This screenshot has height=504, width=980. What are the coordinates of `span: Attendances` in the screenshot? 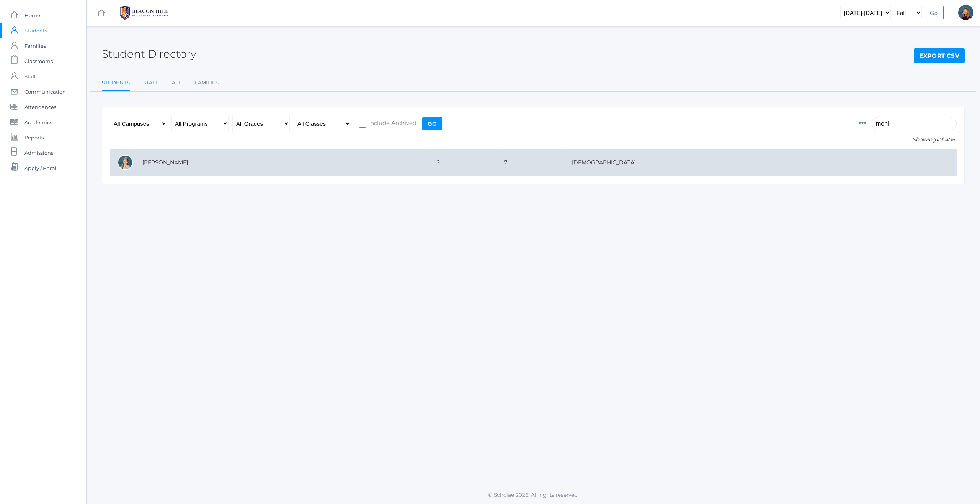 It's located at (41, 107).